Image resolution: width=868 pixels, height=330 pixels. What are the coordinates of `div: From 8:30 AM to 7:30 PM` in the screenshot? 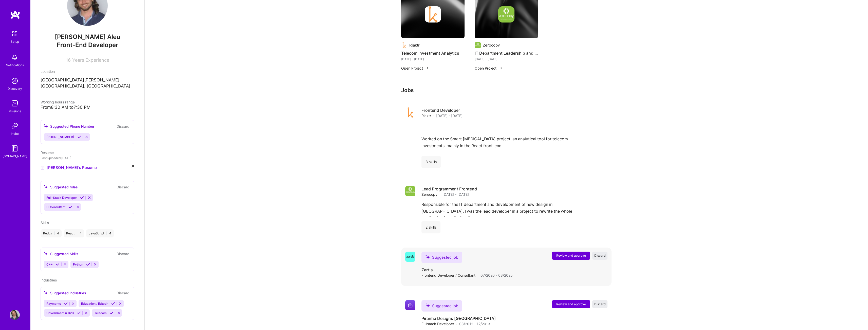 It's located at (87, 108).